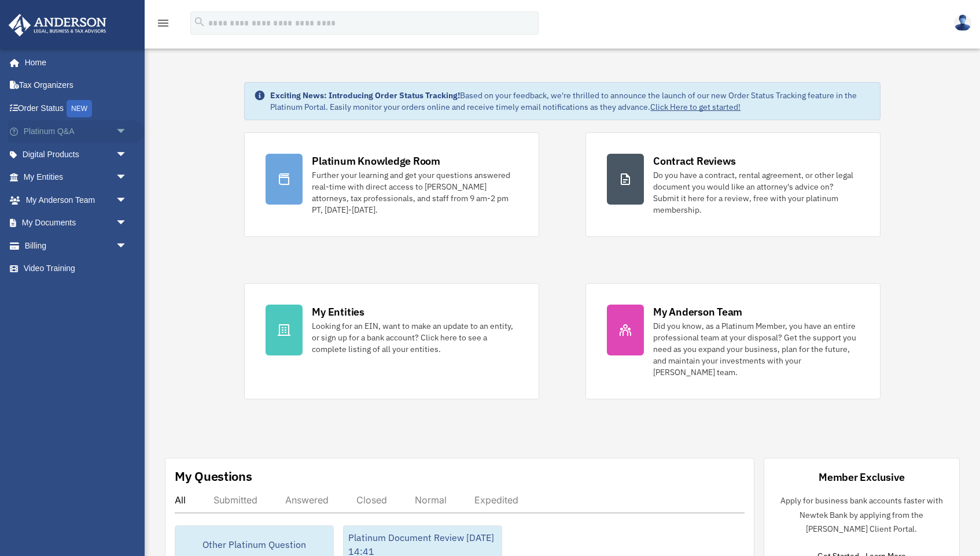  What do you see at coordinates (76, 86) in the screenshot?
I see `a: Tax Organizers` at bounding box center [76, 86].